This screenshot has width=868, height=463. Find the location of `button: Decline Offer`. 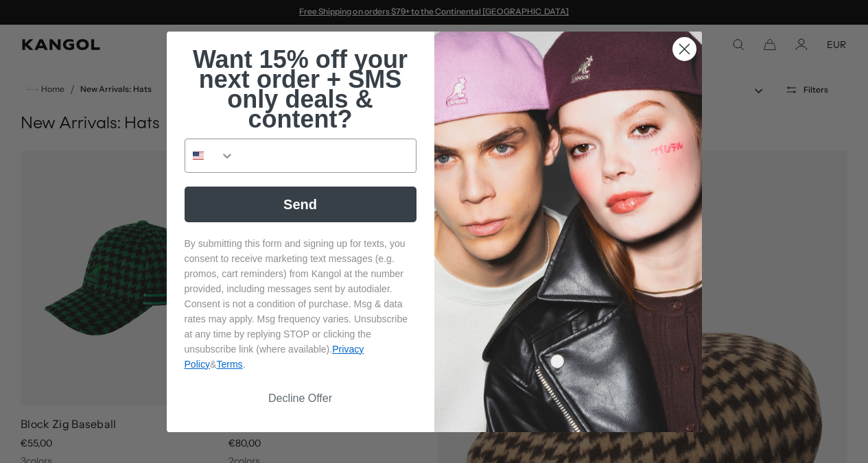

button: Decline Offer is located at coordinates (301, 399).